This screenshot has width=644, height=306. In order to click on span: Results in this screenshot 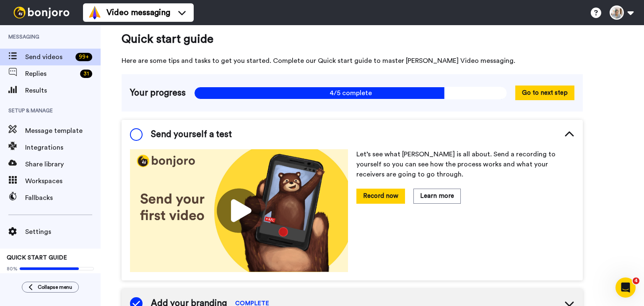, I will do `click(63, 91)`.